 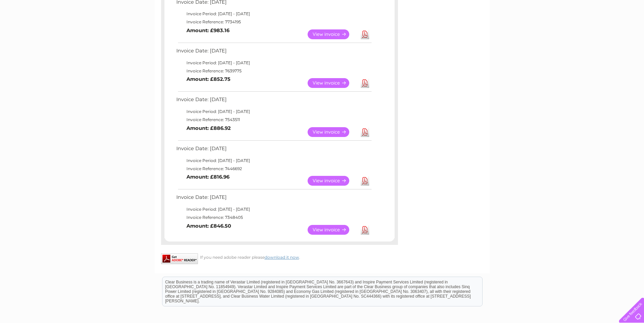 What do you see at coordinates (209, 79) in the screenshot?
I see `b: Amount: £852.75` at bounding box center [209, 79].